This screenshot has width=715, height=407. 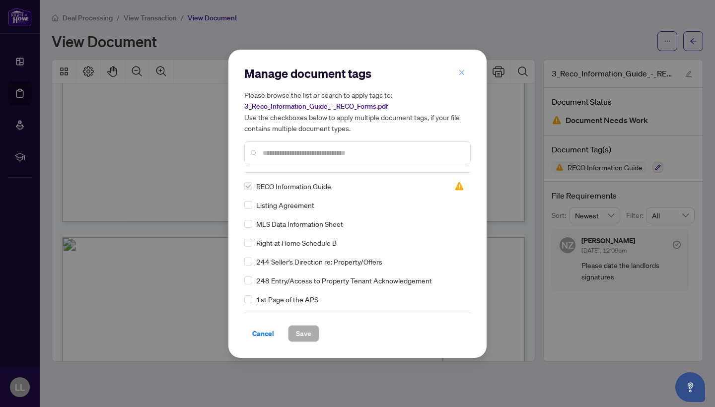 I want to click on button: Cancel, so click(x=263, y=334).